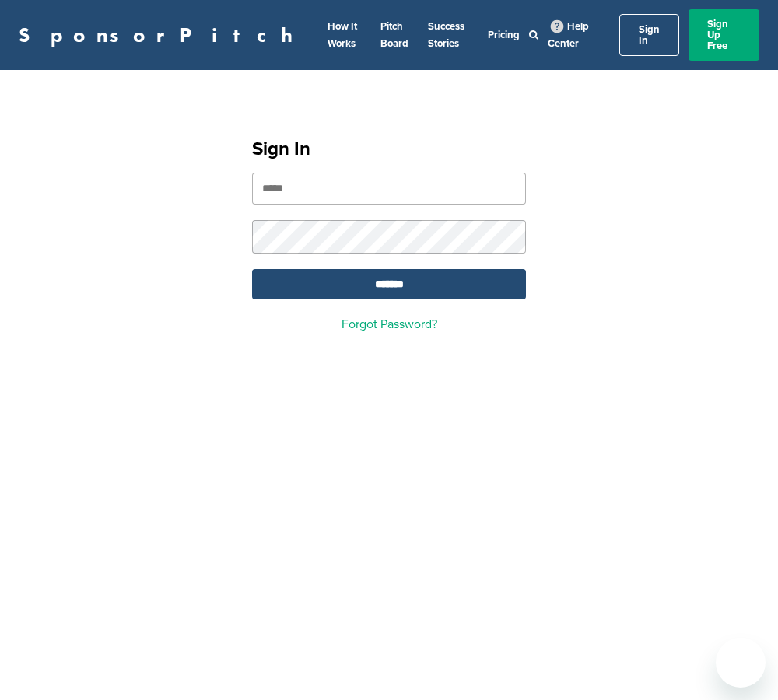 The height and width of the screenshot is (700, 778). Describe the element at coordinates (389, 150) in the screenshot. I see `h1: Sign In` at that location.